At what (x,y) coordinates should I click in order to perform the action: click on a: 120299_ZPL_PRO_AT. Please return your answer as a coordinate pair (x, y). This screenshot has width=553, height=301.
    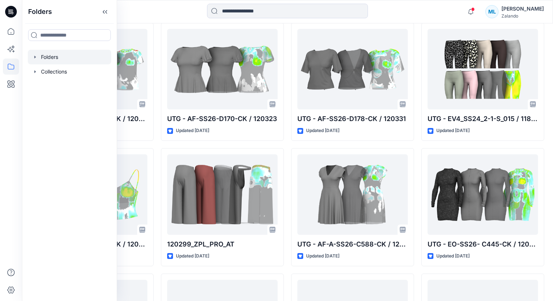
    Looking at the image, I should click on (222, 195).